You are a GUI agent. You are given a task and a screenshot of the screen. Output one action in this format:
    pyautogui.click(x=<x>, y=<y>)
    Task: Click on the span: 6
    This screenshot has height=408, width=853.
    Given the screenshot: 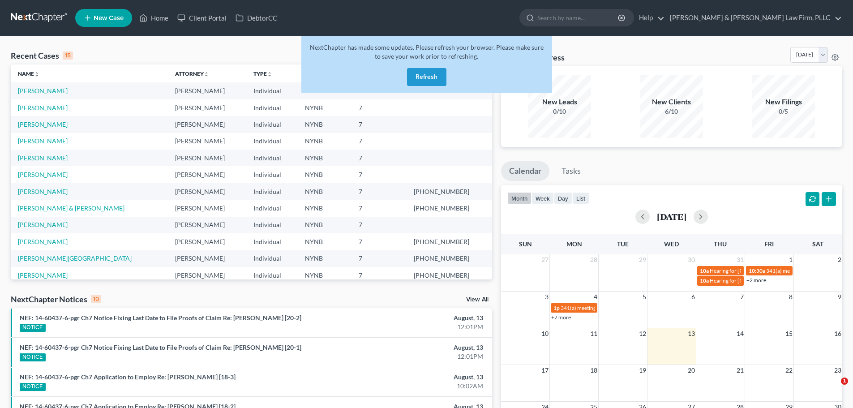 What is the action you would take?
    pyautogui.click(x=693, y=297)
    